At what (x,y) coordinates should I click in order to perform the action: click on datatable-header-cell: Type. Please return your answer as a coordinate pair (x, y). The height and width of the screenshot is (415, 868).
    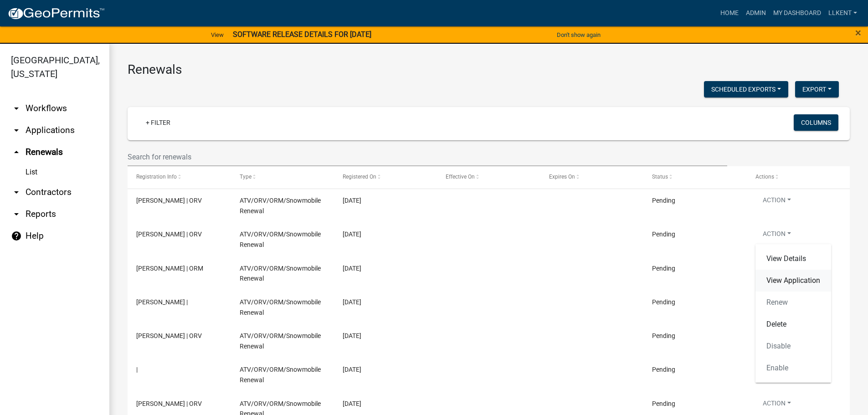
    Looking at the image, I should click on (282, 177).